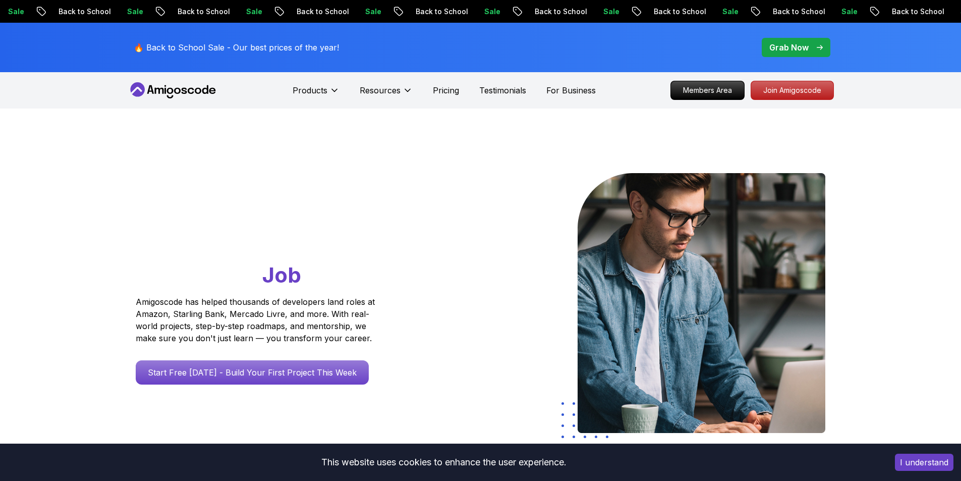  Describe the element at coordinates (257, 320) in the screenshot. I see `p: Amigoscode has helped thousands of developers land roles at Amazon, Starling Bank, Mercado Livre,...` at that location.